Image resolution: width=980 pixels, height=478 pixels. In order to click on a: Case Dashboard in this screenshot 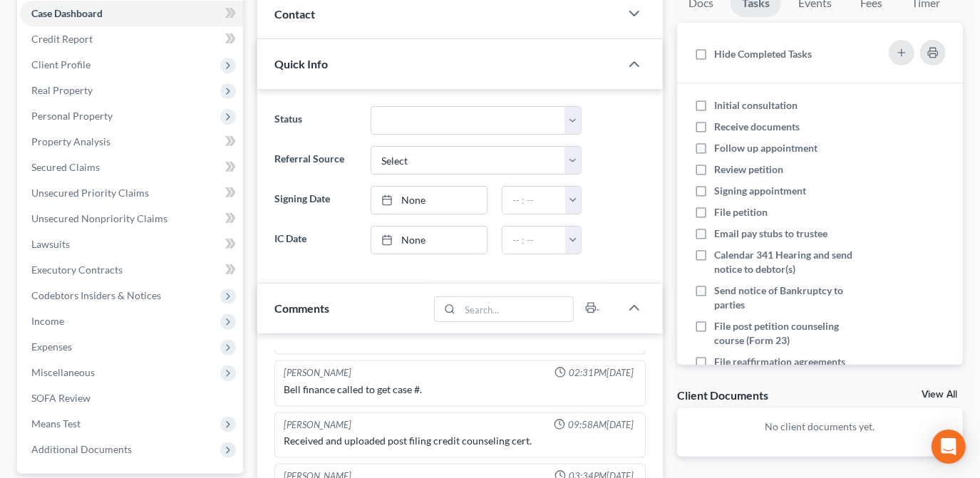, I will do `click(131, 13)`.